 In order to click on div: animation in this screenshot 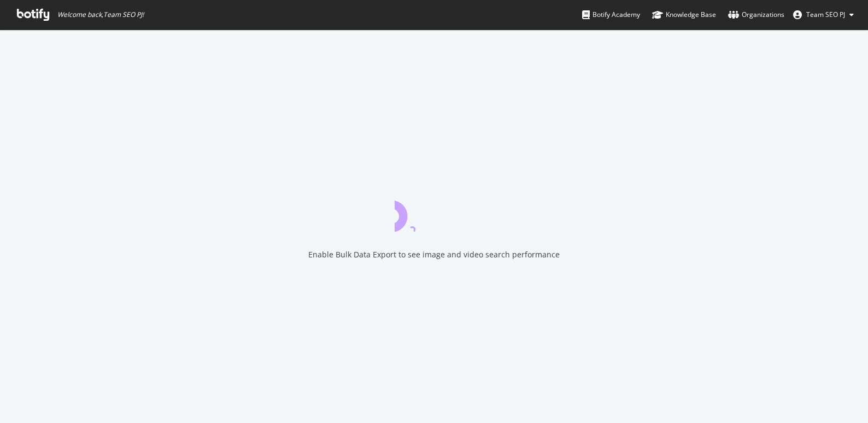, I will do `click(434, 212)`.